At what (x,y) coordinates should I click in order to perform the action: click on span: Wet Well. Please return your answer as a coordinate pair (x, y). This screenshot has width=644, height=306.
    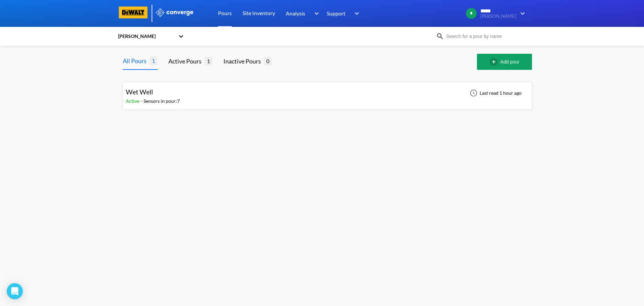
    Looking at the image, I should click on (139, 92).